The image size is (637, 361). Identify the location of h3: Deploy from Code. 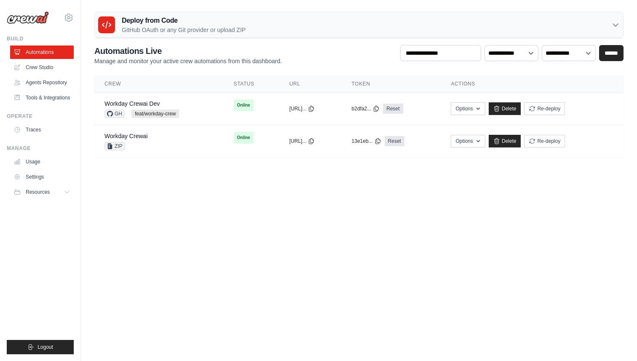
(184, 21).